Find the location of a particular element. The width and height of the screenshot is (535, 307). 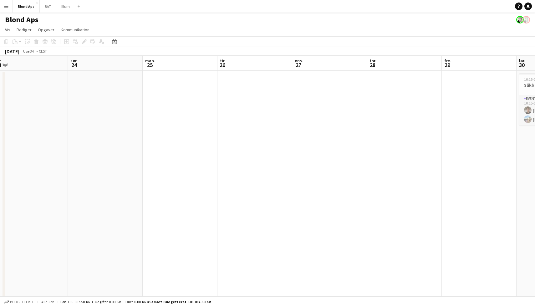

h1: Blond Aps is located at coordinates (22, 20).